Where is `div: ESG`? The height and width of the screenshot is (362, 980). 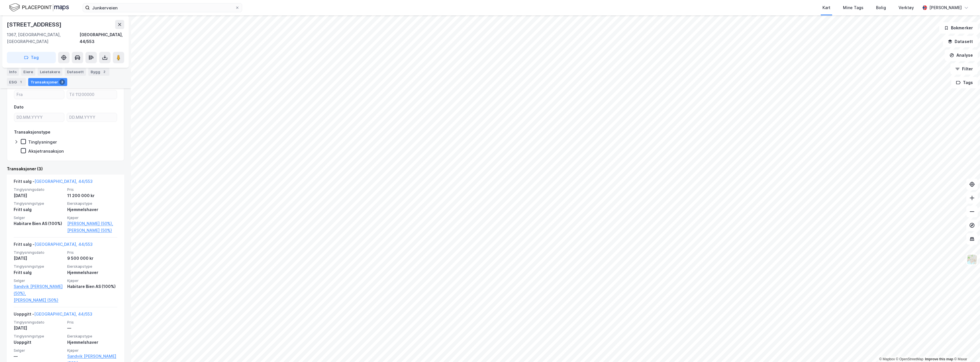
div: ESG is located at coordinates (16, 82).